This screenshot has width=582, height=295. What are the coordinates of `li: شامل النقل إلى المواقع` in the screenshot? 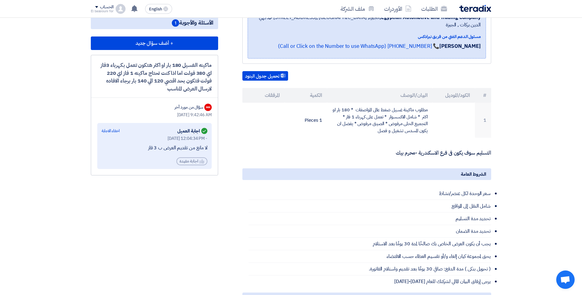 It's located at (369, 206).